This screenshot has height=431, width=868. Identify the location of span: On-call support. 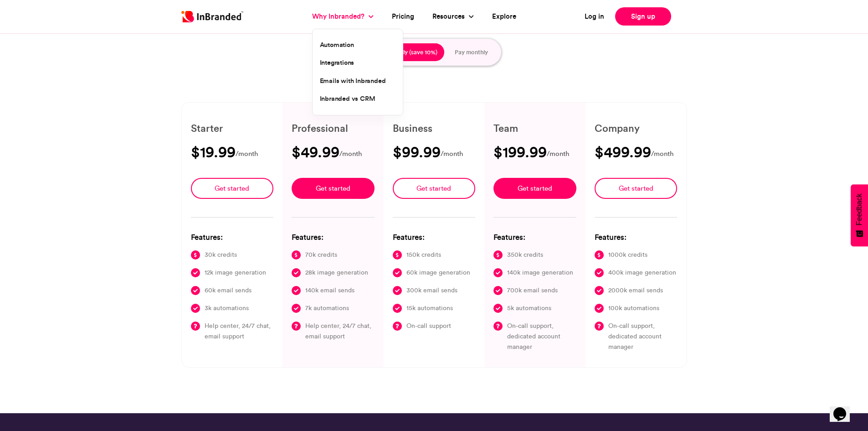
(428, 326).